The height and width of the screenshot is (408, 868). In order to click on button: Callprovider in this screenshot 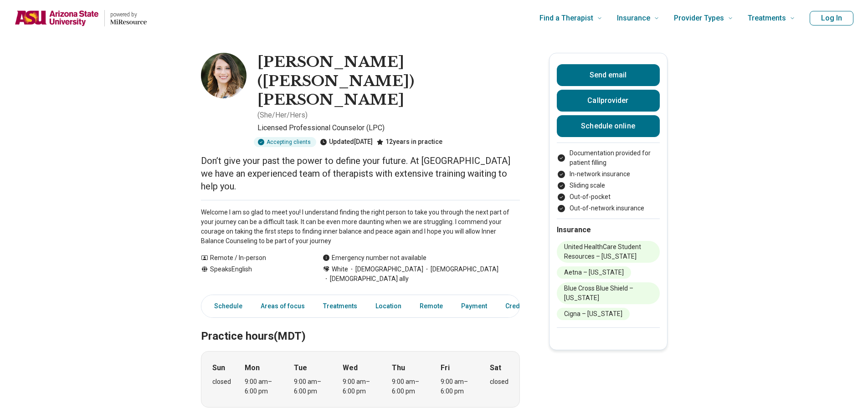, I will do `click(608, 101)`.